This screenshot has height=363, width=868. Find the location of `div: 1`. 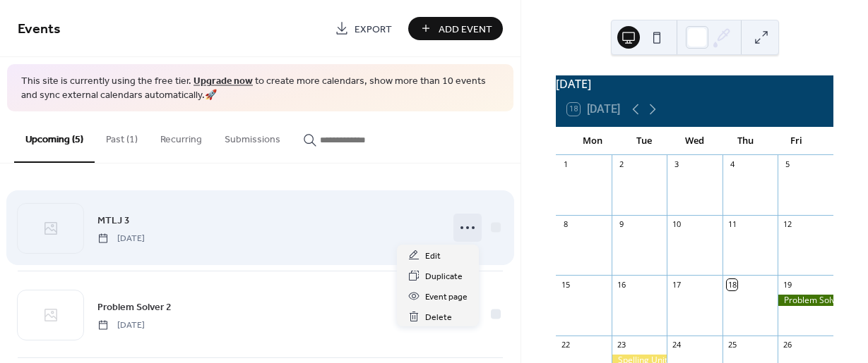

div: 1 is located at coordinates (565, 165).